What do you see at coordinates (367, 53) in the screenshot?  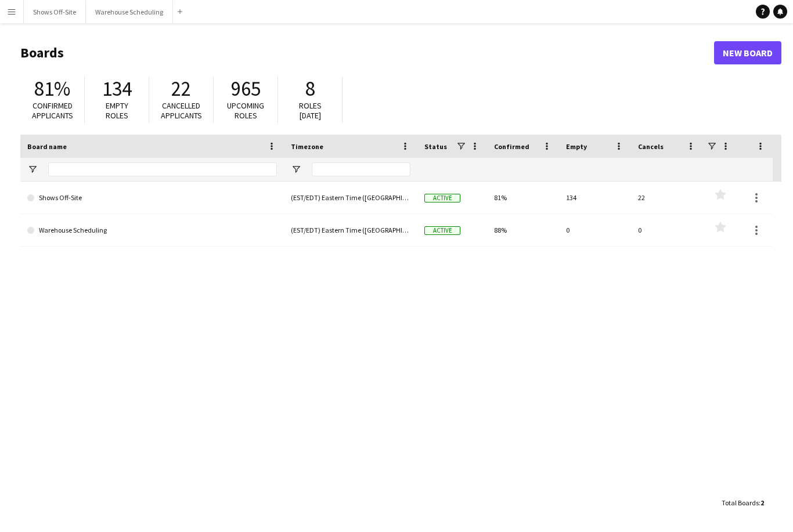 I see `h1: Boards` at bounding box center [367, 53].